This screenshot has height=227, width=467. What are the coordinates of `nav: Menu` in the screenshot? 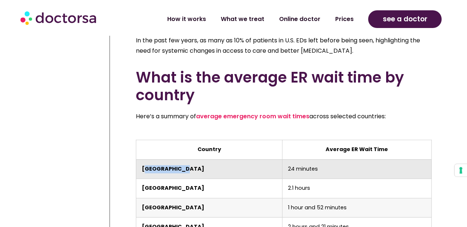 It's located at (243, 19).